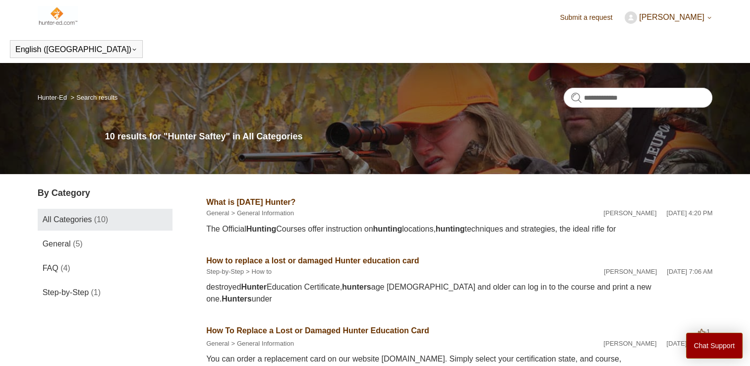  Describe the element at coordinates (65, 292) in the screenshot. I see `span: Step-by-Step` at that location.